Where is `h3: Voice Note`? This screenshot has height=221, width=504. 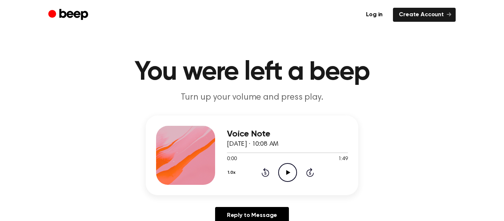
h3: Voice Note is located at coordinates (287, 134).